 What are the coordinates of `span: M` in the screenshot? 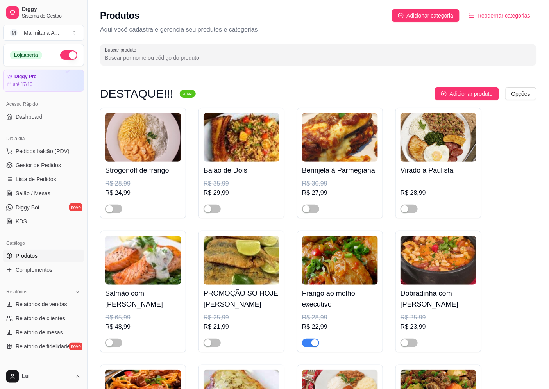 It's located at (14, 33).